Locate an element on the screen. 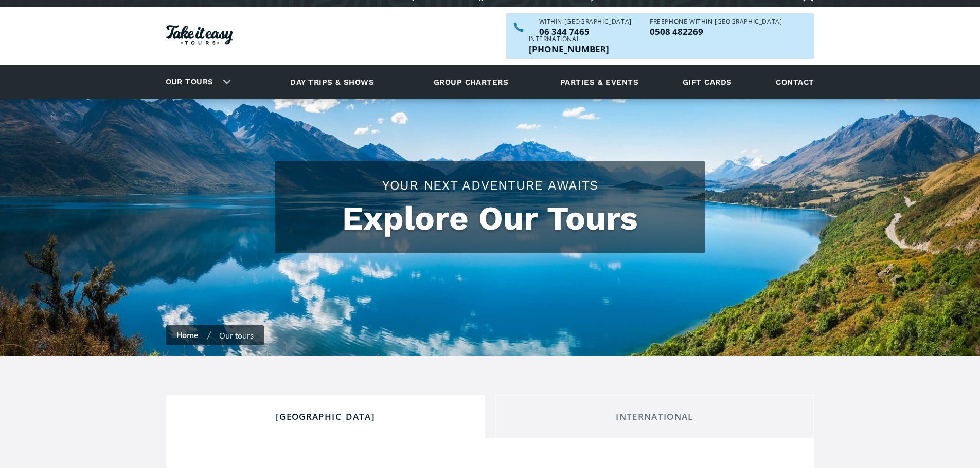  a: Call us freephone within NZ on 0508482269 is located at coordinates (715, 31).